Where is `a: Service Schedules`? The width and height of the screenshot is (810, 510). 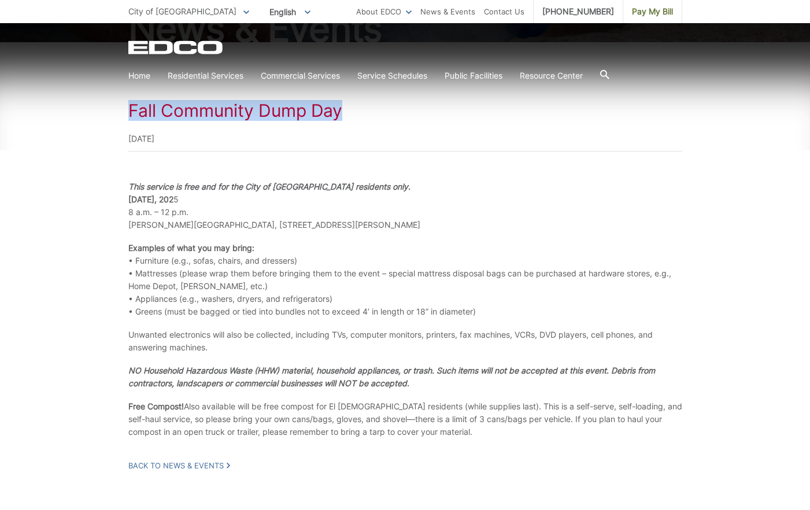 a: Service Schedules is located at coordinates (392, 76).